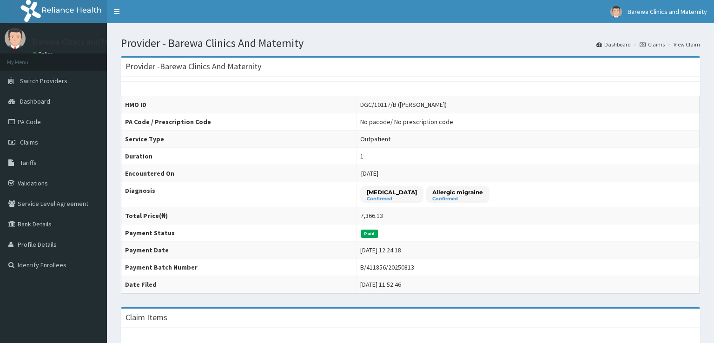  I want to click on a: Dashboard, so click(613, 44).